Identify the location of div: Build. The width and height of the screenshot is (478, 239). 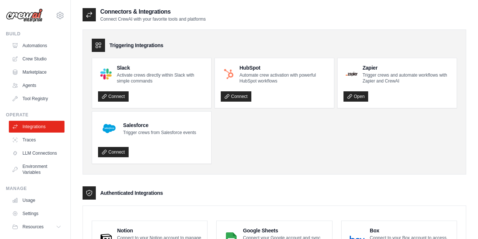
(35, 34).